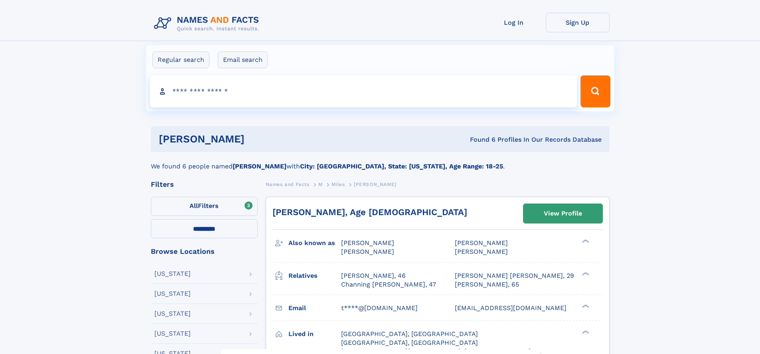 This screenshot has height=354, width=760. Describe the element at coordinates (364, 91) in the screenshot. I see `input: search input` at that location.